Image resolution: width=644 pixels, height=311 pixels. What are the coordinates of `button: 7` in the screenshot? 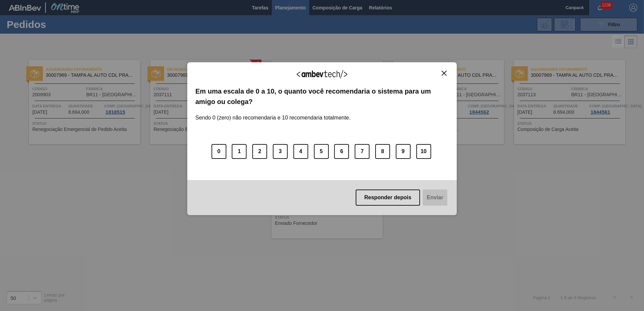 It's located at (362, 152).